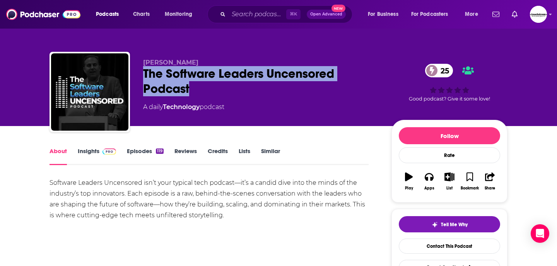 The image size is (557, 266). I want to click on span: Podcasts, so click(107, 14).